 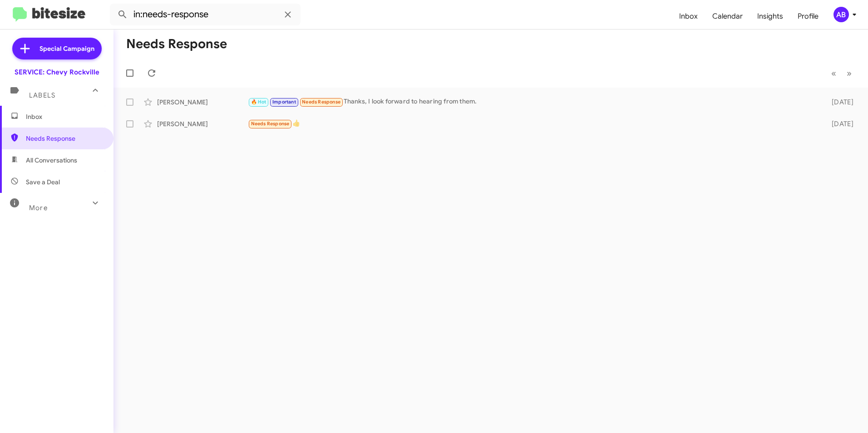 I want to click on span: Important, so click(x=284, y=102).